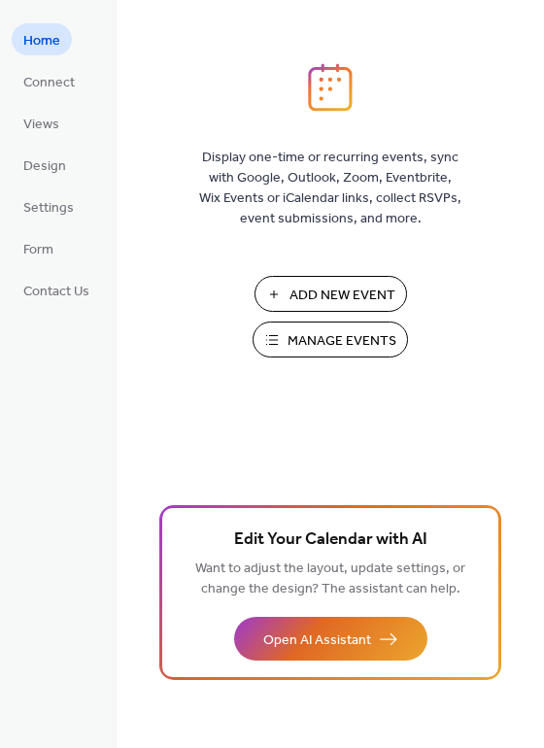 The image size is (544, 748). What do you see at coordinates (330, 294) in the screenshot?
I see `button: Add New Event` at bounding box center [330, 294].